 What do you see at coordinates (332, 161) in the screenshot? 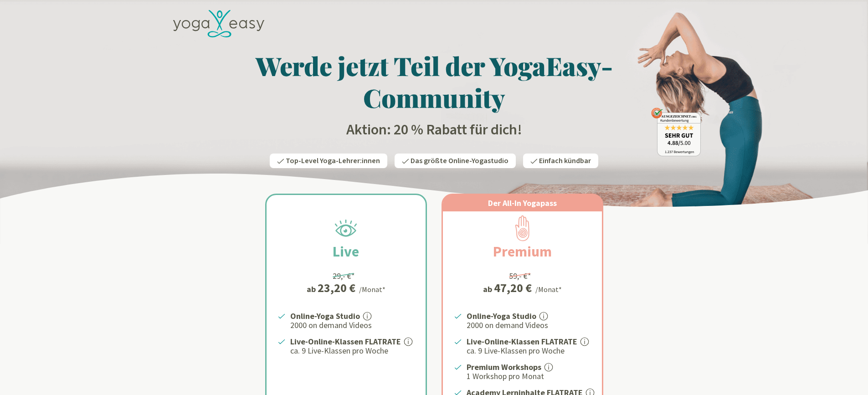
I see `span: Top-Level Yoga-Lehrer:innen` at bounding box center [332, 161].